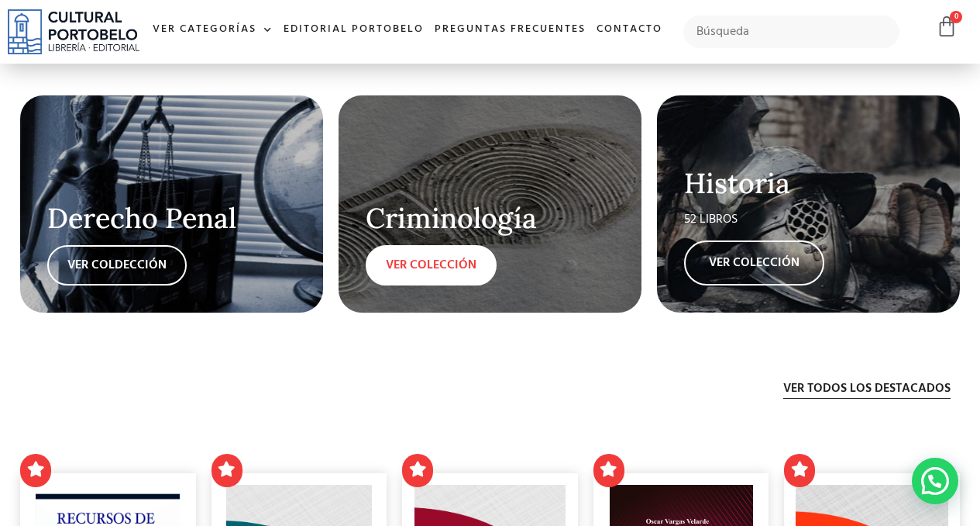 The height and width of the screenshot is (526, 980). I want to click on a: Contacto, so click(629, 30).